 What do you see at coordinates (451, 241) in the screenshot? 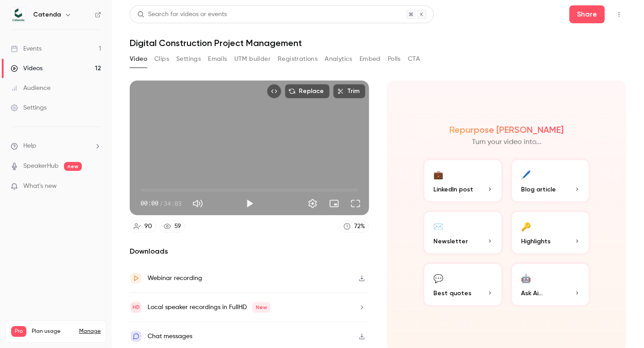
I see `span: Newsletter` at bounding box center [451, 241].